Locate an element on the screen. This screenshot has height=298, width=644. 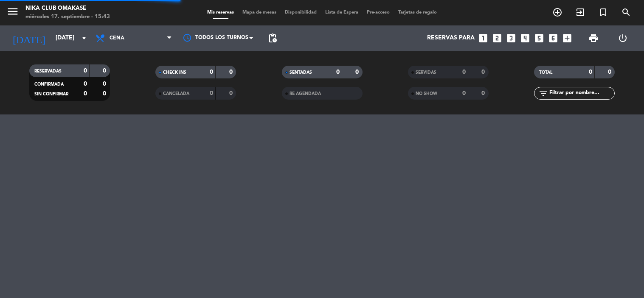
span: TOTAL is located at coordinates (545, 73).